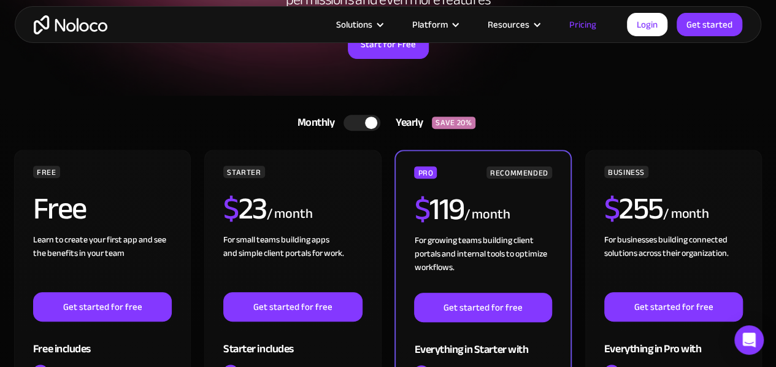 This screenshot has width=776, height=367. I want to click on div: STARTER, so click(244, 172).